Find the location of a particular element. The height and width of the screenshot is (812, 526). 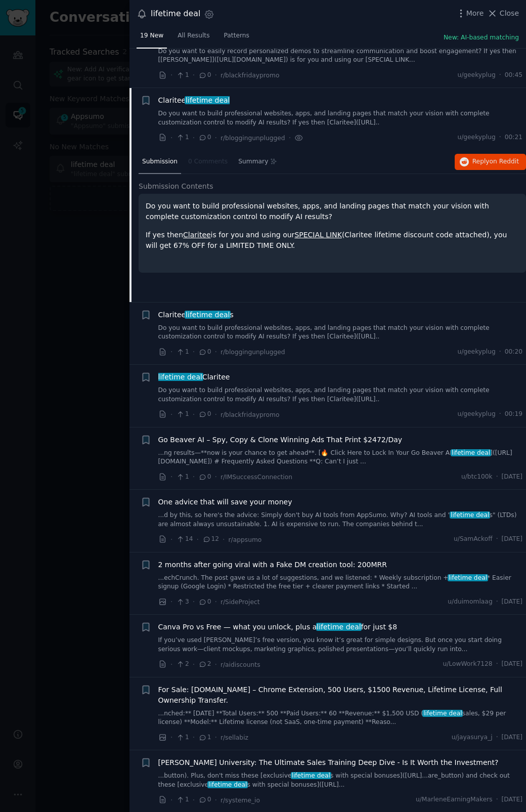

span: Go Beaver AI – Spy, Copy & Clone Winning Ads That Print $2472/Day is located at coordinates (280, 440).